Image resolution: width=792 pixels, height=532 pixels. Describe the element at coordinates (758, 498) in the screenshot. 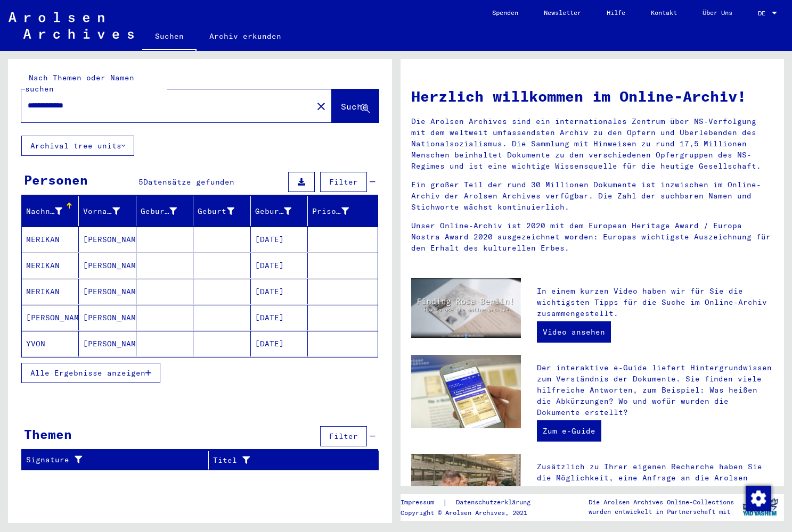

I see `div: Zustimmung ändern` at that location.